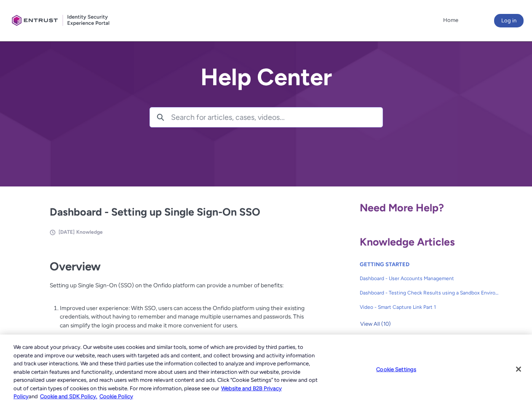 The height and width of the screenshot is (405, 532). Describe the element at coordinates (430, 307) in the screenshot. I see `a: Video - Smart Capture Link Part 1` at that location.